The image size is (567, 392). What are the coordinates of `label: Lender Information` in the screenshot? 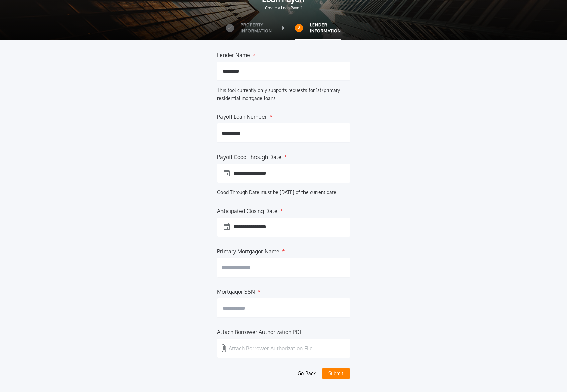 It's located at (326, 28).